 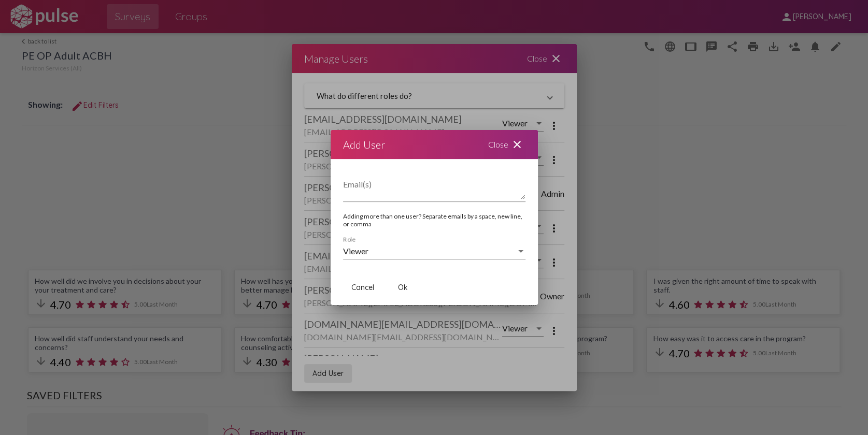 What do you see at coordinates (434, 224) in the screenshot?
I see `div: Adding more than one user? Separate emails by a space, new line, or comma` at bounding box center [434, 224].